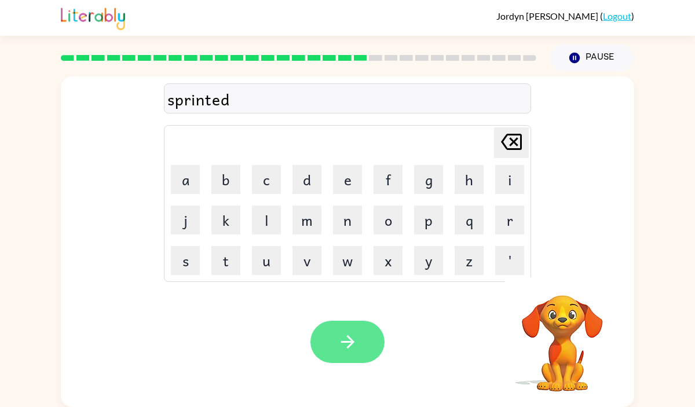 The width and height of the screenshot is (695, 407). What do you see at coordinates (226, 220) in the screenshot?
I see `button: k` at bounding box center [226, 220].